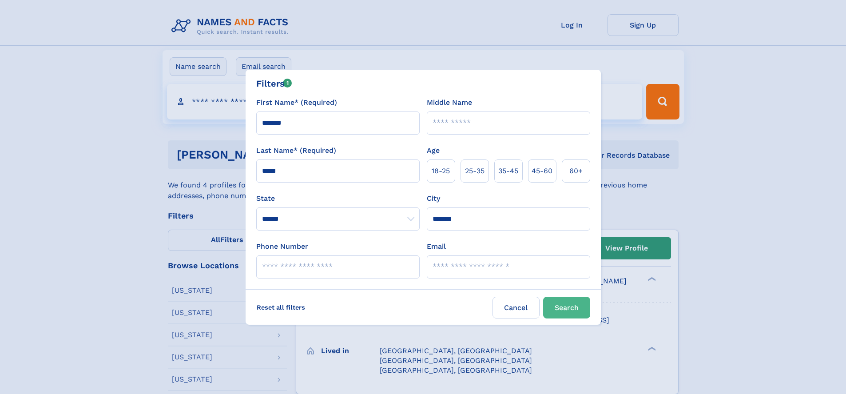  What do you see at coordinates (434, 199) in the screenshot?
I see `label: City` at bounding box center [434, 199].